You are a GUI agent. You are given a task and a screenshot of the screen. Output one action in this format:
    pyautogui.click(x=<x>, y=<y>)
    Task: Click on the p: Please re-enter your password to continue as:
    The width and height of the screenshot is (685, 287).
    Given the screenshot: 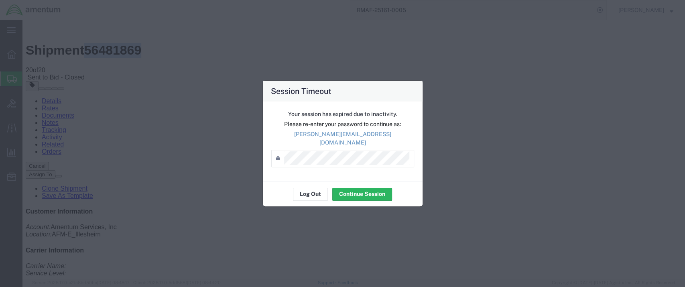 What is the action you would take?
    pyautogui.click(x=343, y=124)
    